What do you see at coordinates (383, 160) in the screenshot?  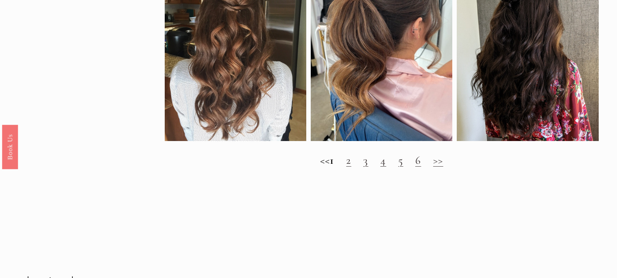 I see `a: 4` at bounding box center [383, 160].